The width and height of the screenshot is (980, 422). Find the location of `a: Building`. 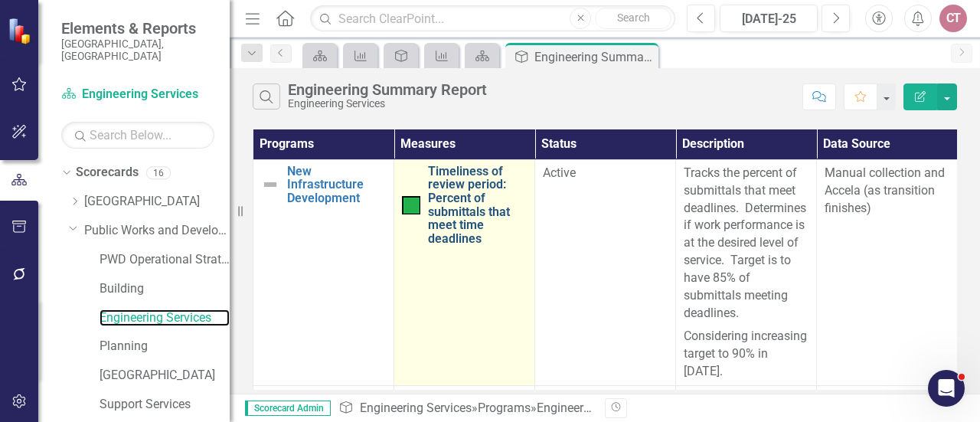

a: Building is located at coordinates (165, 288).